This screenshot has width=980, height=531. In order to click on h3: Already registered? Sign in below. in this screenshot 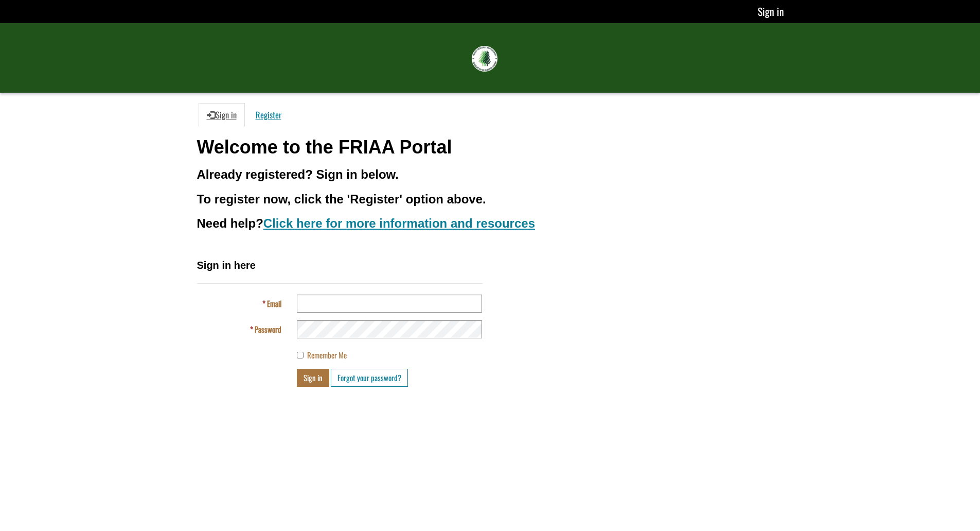, I will do `click(490, 175)`.